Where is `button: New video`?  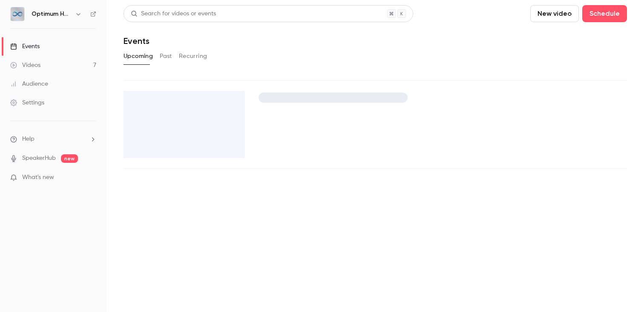 button: New video is located at coordinates (554, 14).